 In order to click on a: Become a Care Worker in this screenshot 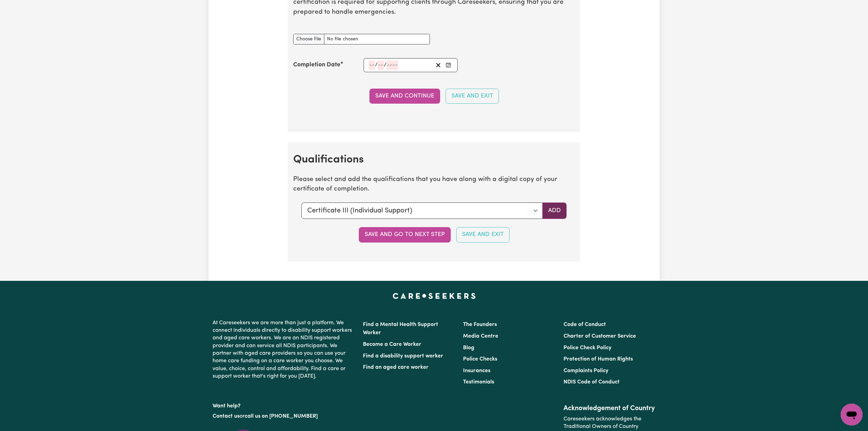, I will do `click(392, 344)`.